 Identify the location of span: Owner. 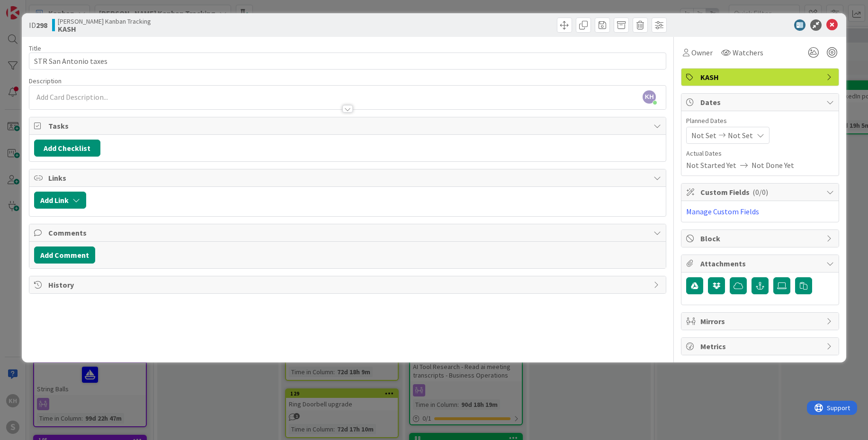
(702, 53).